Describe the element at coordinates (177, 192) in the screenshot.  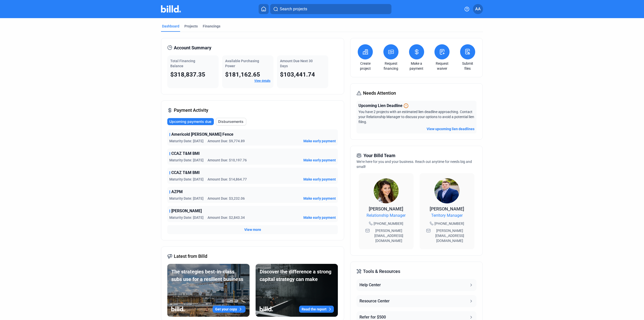
I see `span: AZPM` at that location.